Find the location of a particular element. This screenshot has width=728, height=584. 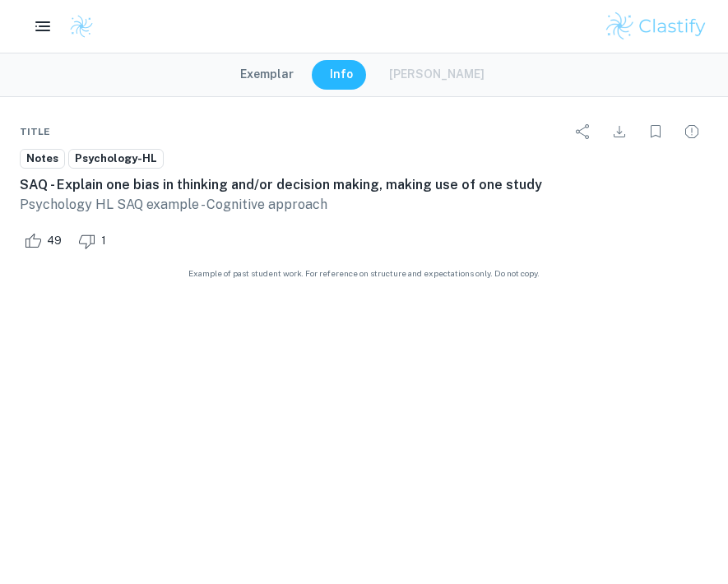

button: Info is located at coordinates (341, 75).